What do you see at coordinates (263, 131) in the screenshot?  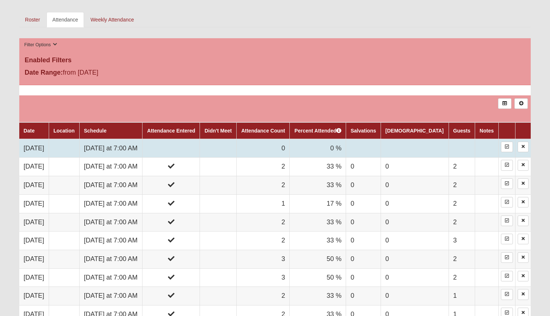 I see `a: Attendance Count` at bounding box center [263, 131].